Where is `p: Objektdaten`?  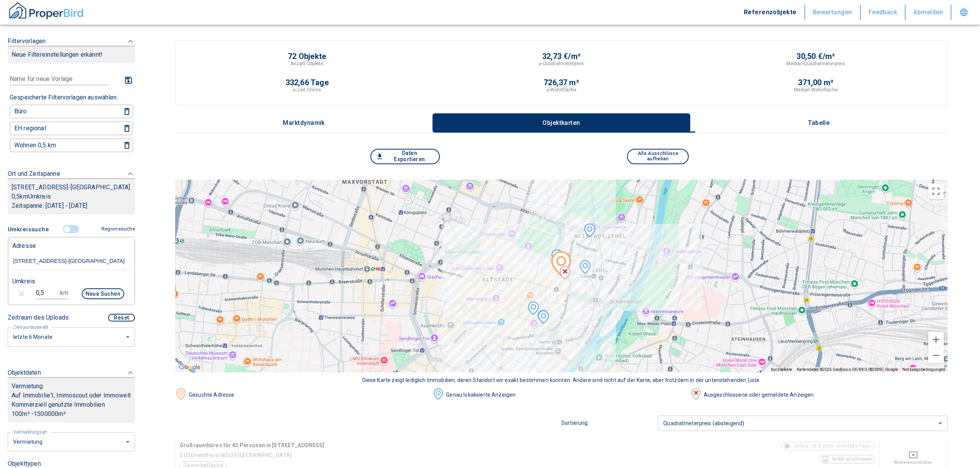 p: Objektdaten is located at coordinates (24, 373).